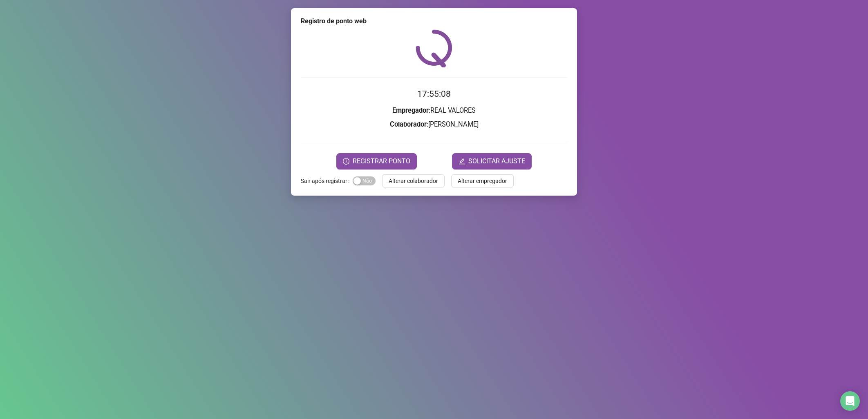 The image size is (868, 419). I want to click on button: Alterar colaborador, so click(413, 181).